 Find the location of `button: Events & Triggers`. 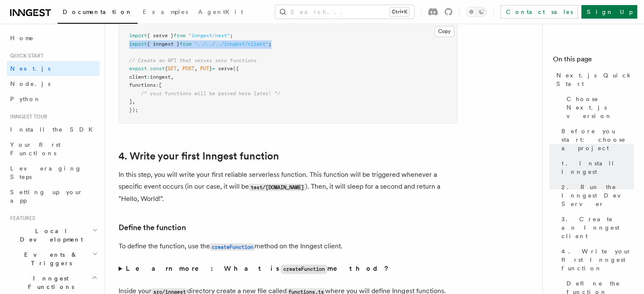

button: Events & Triggers is located at coordinates (53, 259).